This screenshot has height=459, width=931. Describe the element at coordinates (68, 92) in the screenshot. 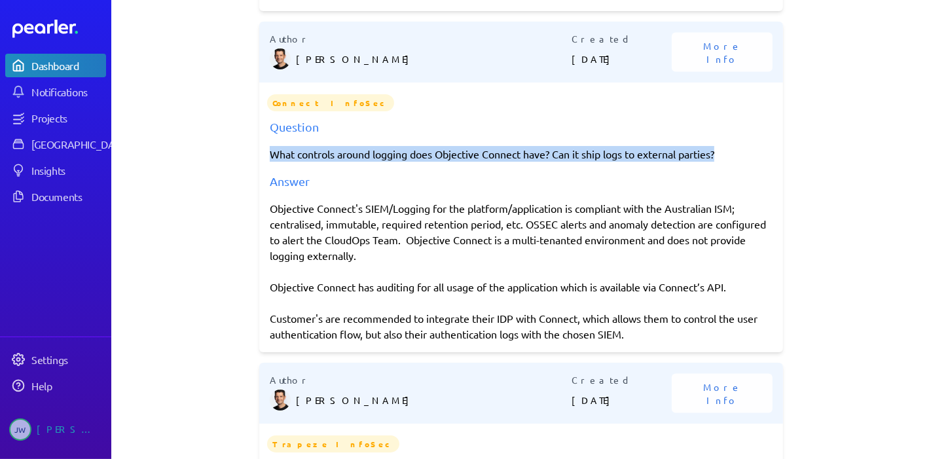

I see `div: Notifications` at that location.